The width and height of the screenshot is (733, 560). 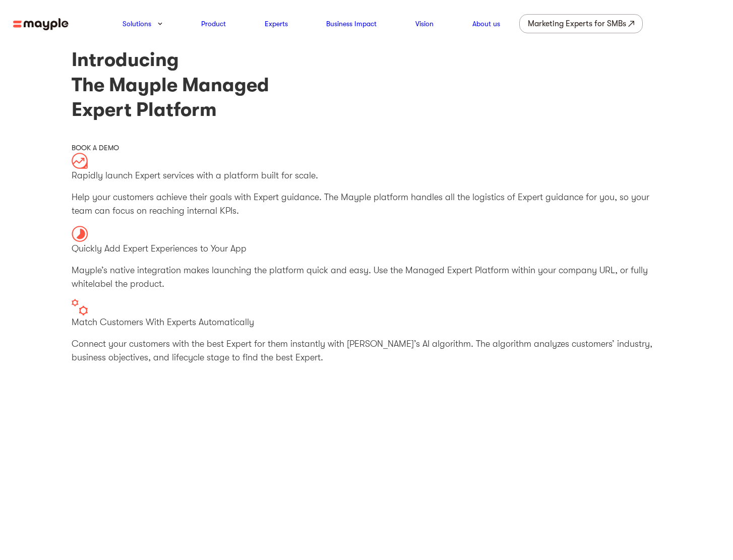 I want to click on a: About us, so click(x=486, y=24).